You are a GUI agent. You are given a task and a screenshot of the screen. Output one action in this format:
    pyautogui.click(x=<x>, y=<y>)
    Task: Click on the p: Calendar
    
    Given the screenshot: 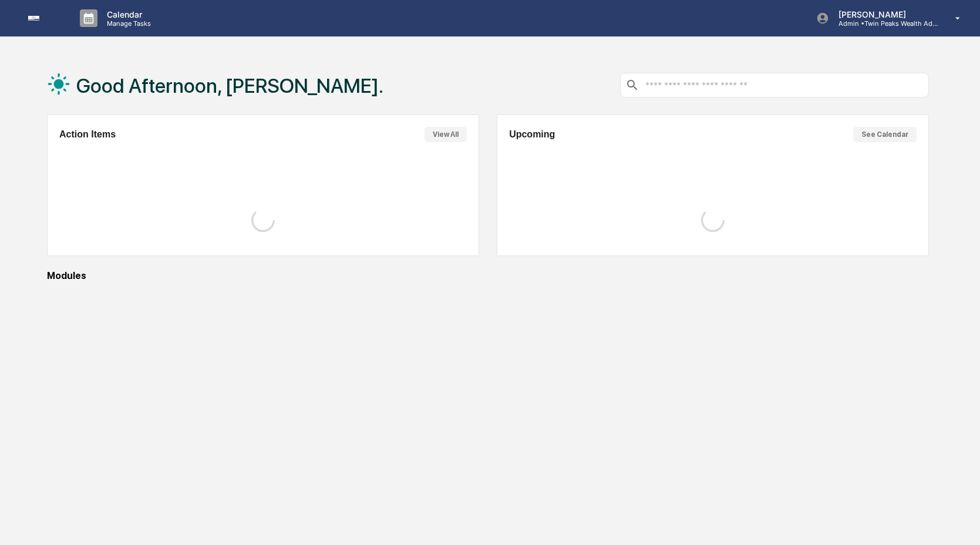 What is the action you would take?
    pyautogui.click(x=127, y=14)
    